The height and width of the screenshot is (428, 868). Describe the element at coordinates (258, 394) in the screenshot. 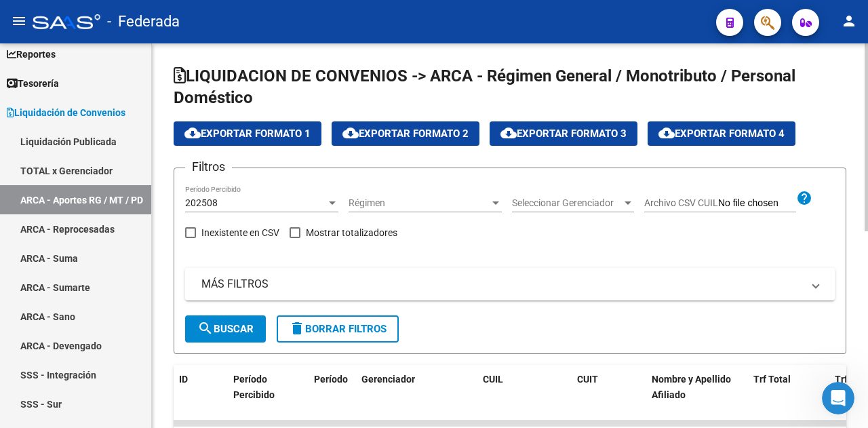

I see `datatable-header-cell: Período Percibido` at that location.